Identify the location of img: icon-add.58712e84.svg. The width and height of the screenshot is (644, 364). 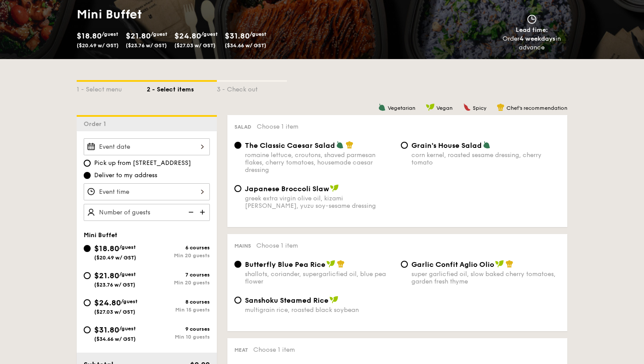
(203, 212).